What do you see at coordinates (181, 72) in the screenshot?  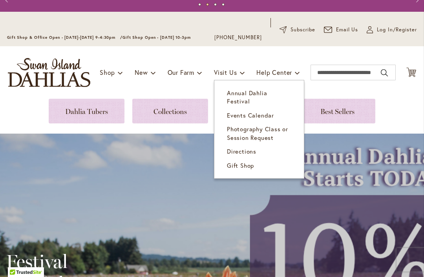 I see `span: Our Farm` at bounding box center [181, 72].